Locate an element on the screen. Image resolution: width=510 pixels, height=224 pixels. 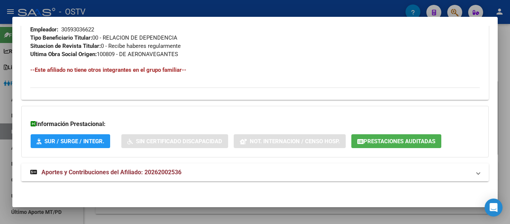
strong: Empleador: is located at coordinates (44, 29).